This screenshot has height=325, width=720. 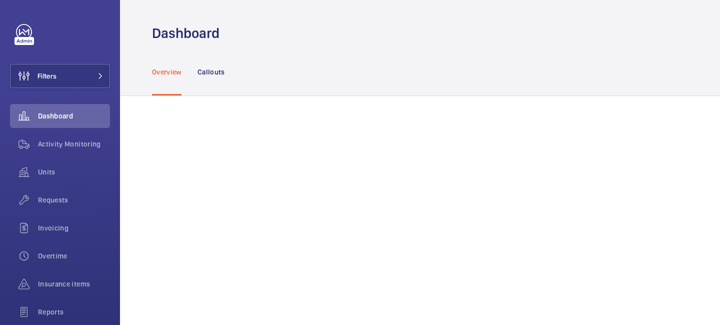 What do you see at coordinates (74, 116) in the screenshot?
I see `span: Dashboard` at bounding box center [74, 116].